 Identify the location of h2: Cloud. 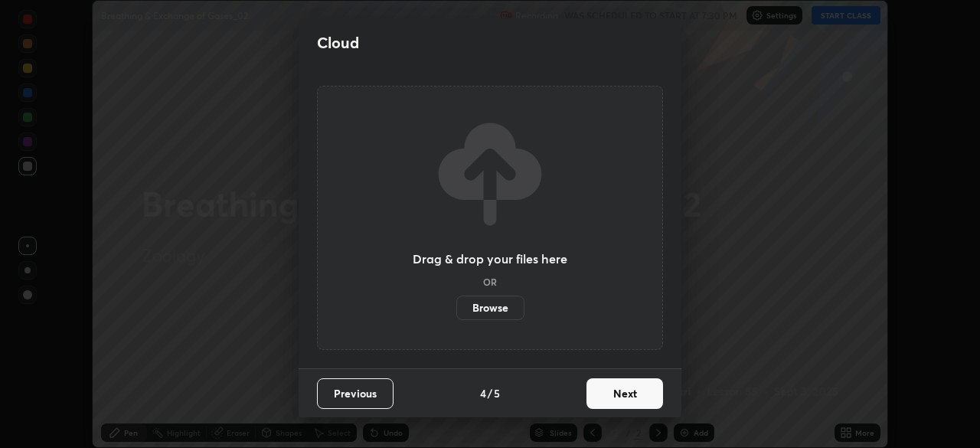
(338, 42).